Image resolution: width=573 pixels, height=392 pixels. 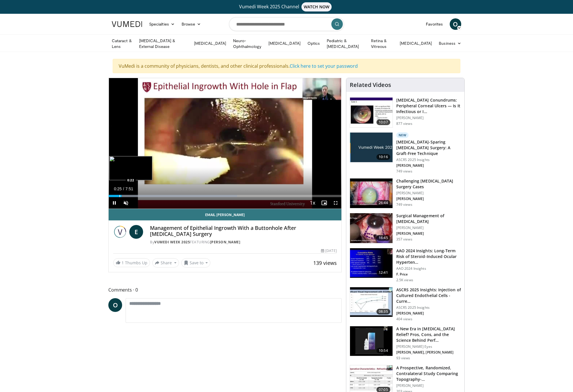 I want to click on span: 26:44, so click(x=384, y=203).